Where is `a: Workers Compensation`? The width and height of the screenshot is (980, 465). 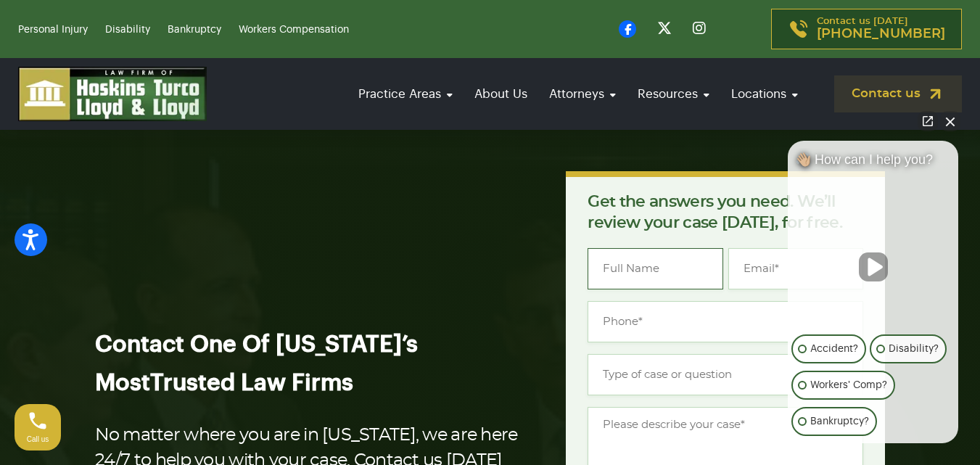 a: Workers Compensation is located at coordinates (293, 30).